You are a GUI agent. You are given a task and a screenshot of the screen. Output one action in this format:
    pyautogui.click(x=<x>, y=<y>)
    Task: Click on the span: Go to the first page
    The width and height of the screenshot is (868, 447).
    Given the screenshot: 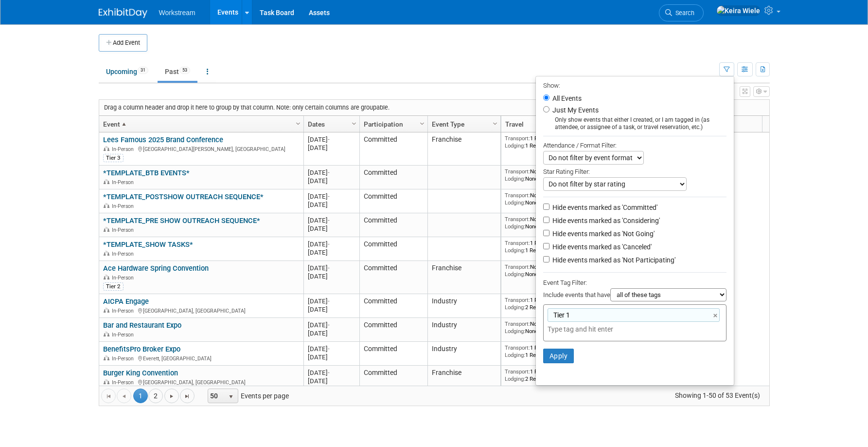 What is the action you would take?
    pyautogui.click(x=108, y=396)
    